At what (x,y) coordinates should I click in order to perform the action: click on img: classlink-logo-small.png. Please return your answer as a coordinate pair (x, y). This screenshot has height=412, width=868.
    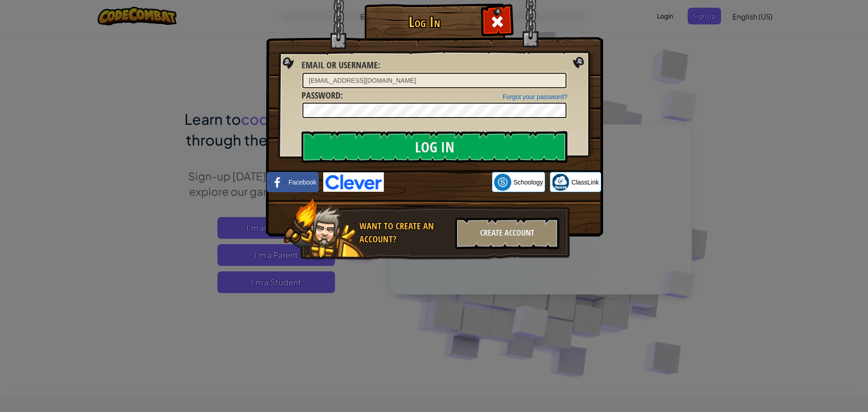
    Looking at the image, I should click on (560, 182).